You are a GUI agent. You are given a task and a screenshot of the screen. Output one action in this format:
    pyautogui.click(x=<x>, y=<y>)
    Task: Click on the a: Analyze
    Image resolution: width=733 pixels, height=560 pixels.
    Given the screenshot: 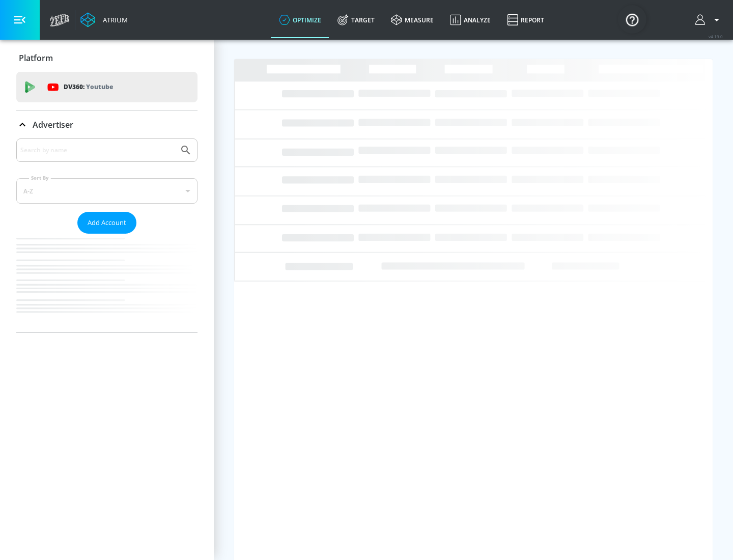 What is the action you would take?
    pyautogui.click(x=470, y=20)
    